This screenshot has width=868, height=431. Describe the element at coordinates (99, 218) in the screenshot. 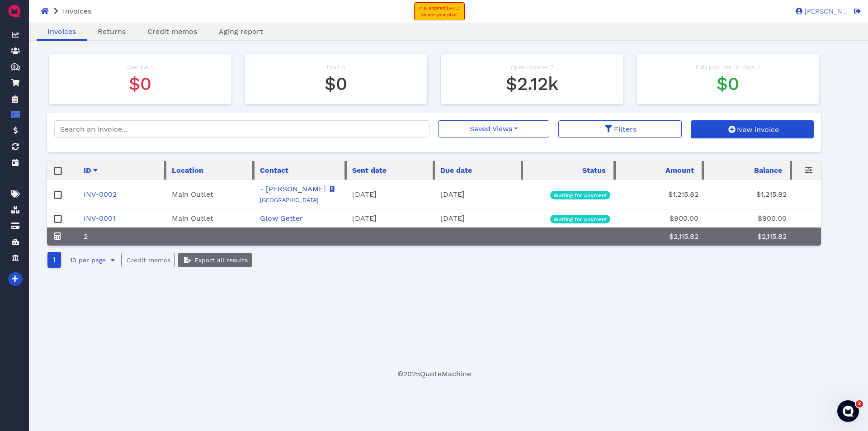

I see `a: INV-0001` at that location.